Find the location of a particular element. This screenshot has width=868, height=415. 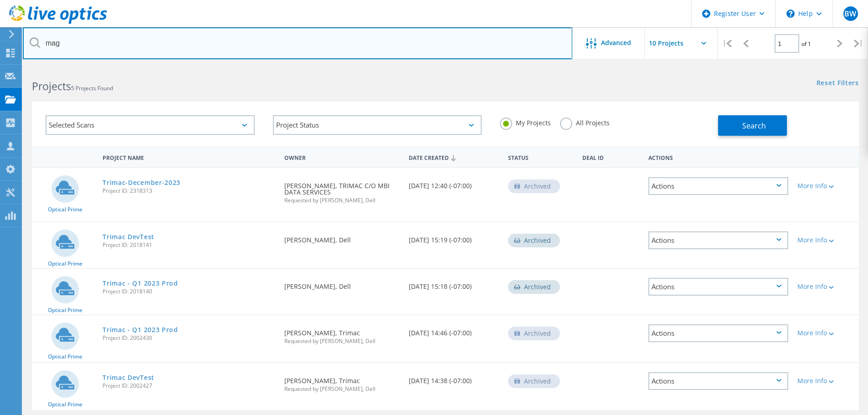

span: Advanced is located at coordinates (616, 43).